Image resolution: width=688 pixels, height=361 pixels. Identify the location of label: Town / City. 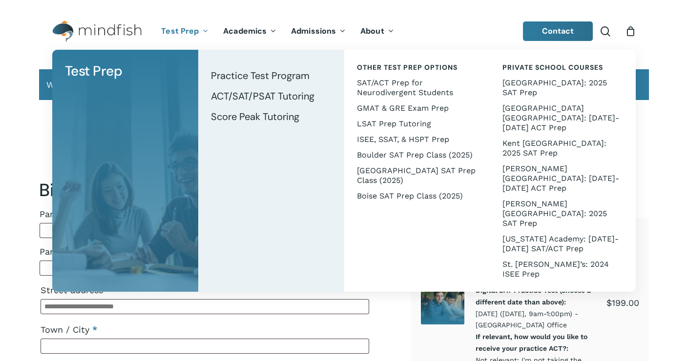
(205, 330).